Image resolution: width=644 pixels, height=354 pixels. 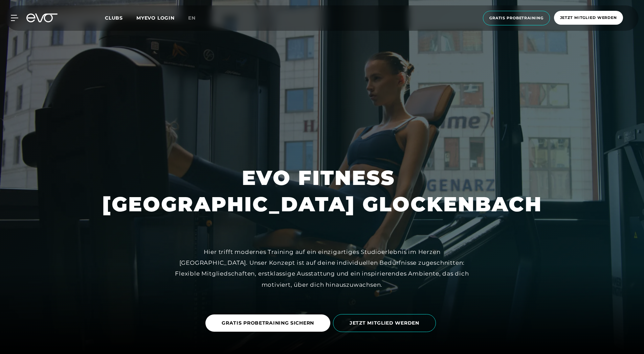 I want to click on a: JETZT MITGLIED WERDEN, so click(x=386, y=324).